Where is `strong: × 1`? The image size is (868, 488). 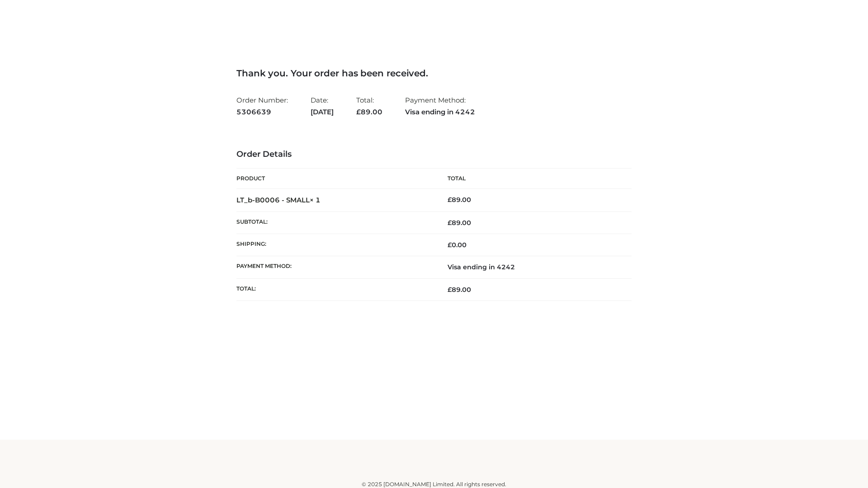 strong: × 1 is located at coordinates (315, 200).